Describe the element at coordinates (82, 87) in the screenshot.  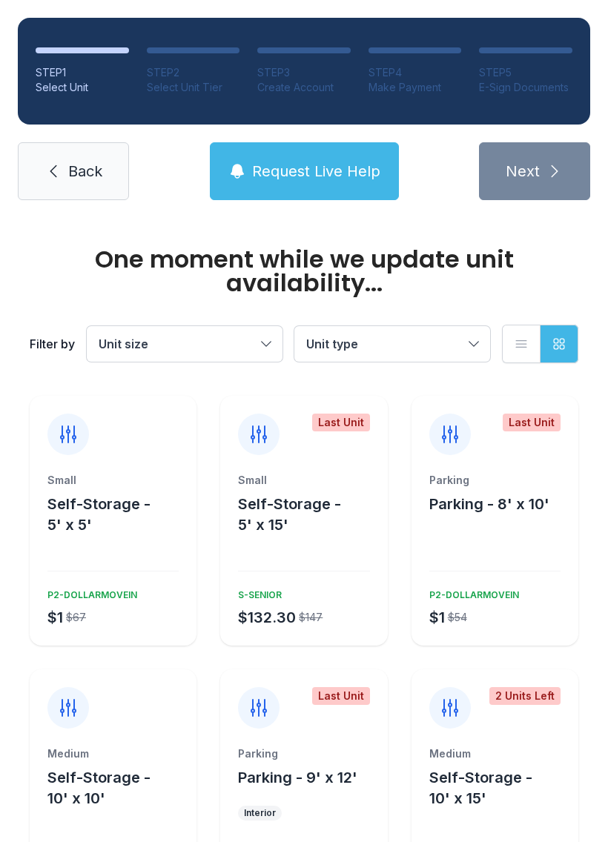
I see `div: Select Unit` at that location.